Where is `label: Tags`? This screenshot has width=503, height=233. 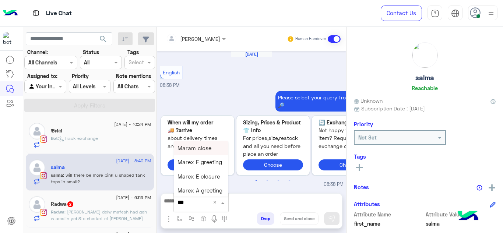 label: Tags is located at coordinates (133, 52).